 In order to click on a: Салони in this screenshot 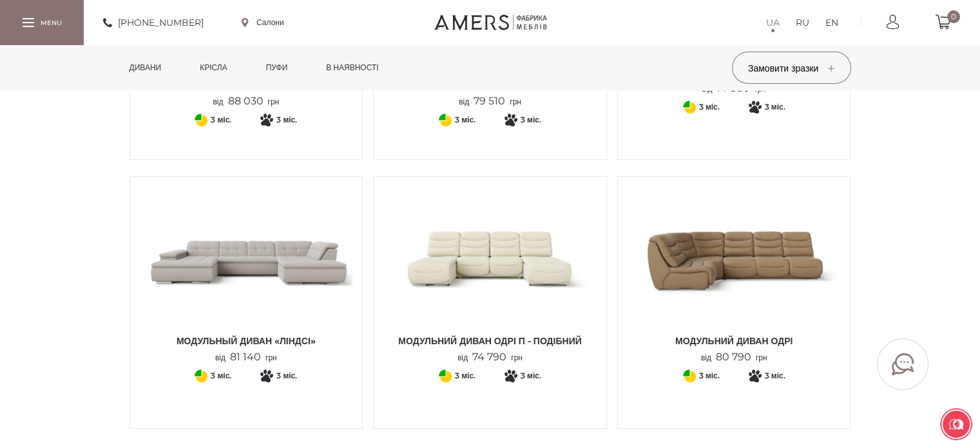, I will do `click(263, 23)`.